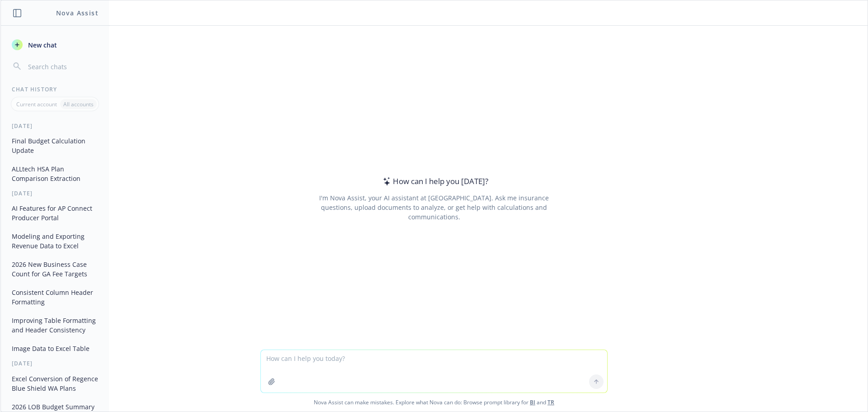 The width and height of the screenshot is (868, 412). Describe the element at coordinates (55, 348) in the screenshot. I see `button: Image Data to Excel Table` at that location.